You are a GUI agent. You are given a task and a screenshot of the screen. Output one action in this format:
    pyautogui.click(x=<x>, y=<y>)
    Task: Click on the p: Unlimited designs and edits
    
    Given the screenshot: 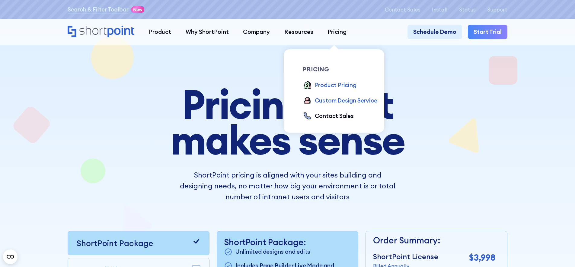 What is the action you would take?
    pyautogui.click(x=273, y=252)
    